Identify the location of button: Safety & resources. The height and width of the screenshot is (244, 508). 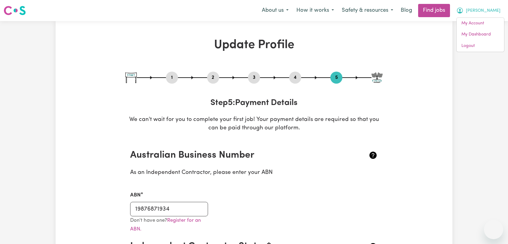
(367, 11).